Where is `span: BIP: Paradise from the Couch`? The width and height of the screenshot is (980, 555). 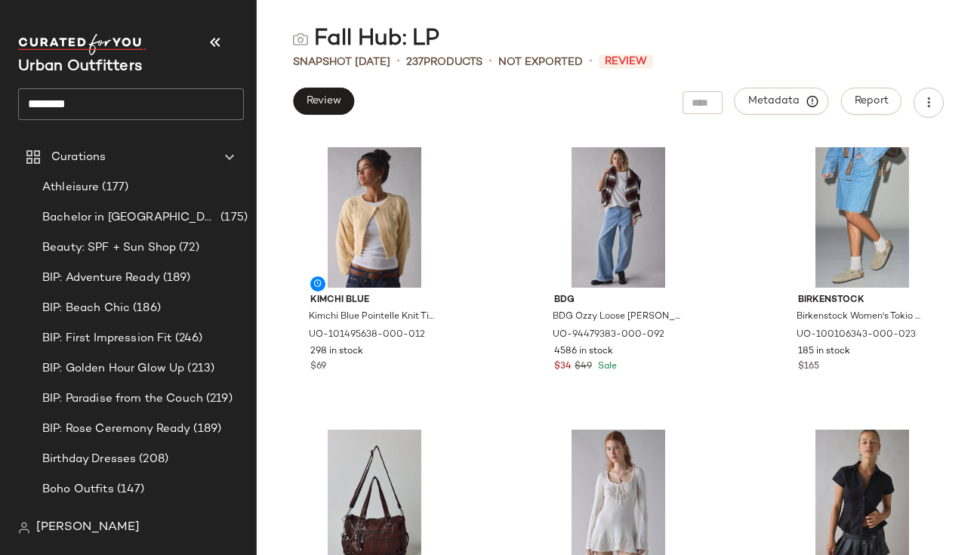
span: BIP: Paradise from the Couch is located at coordinates (122, 399).